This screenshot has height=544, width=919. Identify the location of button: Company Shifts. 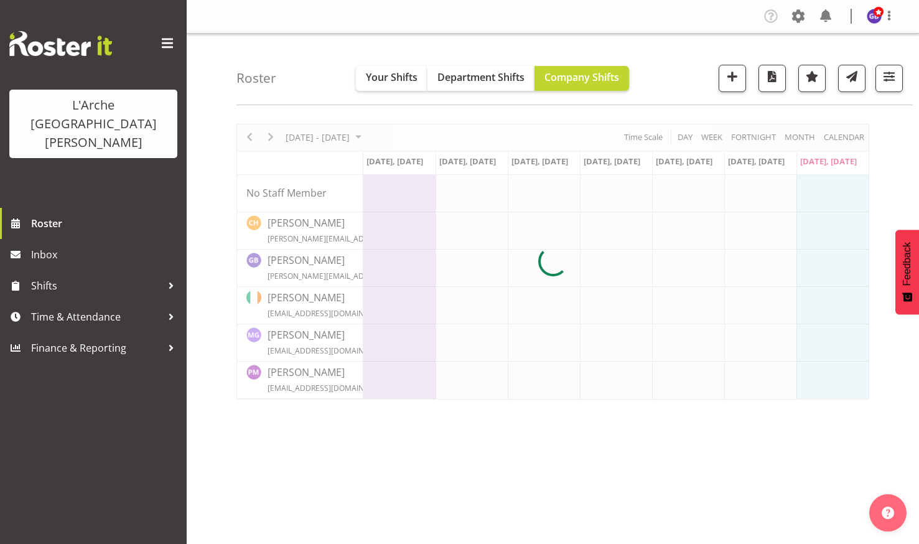
(581, 78).